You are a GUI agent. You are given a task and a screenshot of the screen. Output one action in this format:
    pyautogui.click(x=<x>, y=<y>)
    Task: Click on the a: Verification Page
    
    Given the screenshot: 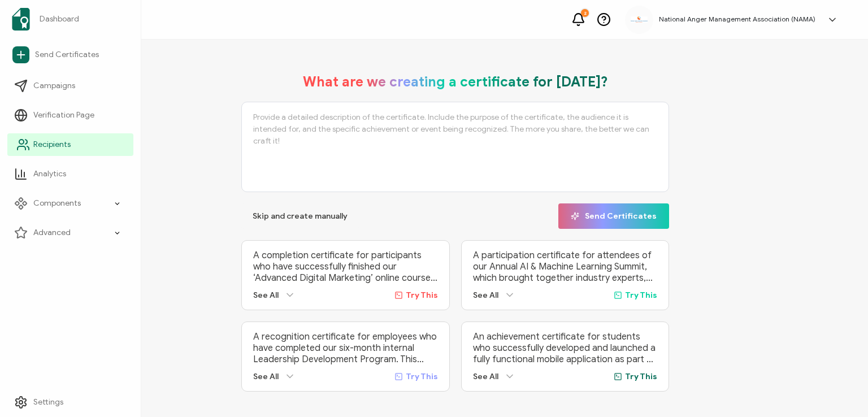 What is the action you would take?
    pyautogui.click(x=70, y=115)
    